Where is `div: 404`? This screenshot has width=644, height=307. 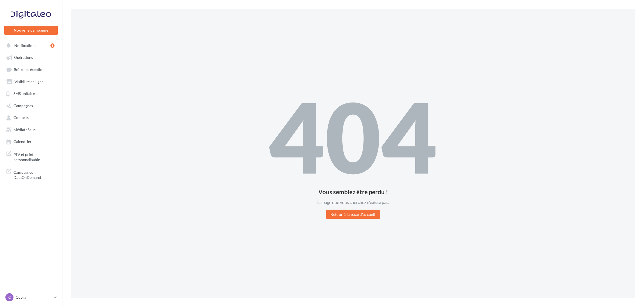
div: 404 is located at coordinates (353, 136).